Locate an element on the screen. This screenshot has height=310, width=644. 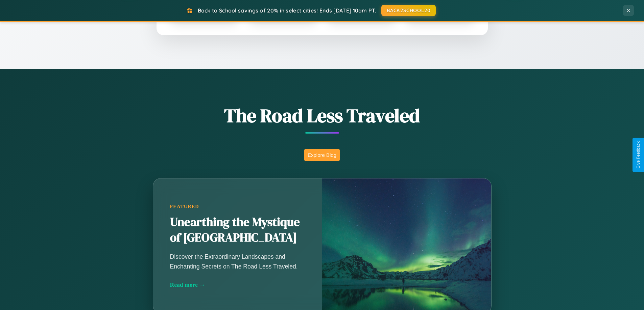
p: Discover the Extraordinary Landscapes and Enchanting Secrets on The Road Less Traveled. is located at coordinates (237, 262).